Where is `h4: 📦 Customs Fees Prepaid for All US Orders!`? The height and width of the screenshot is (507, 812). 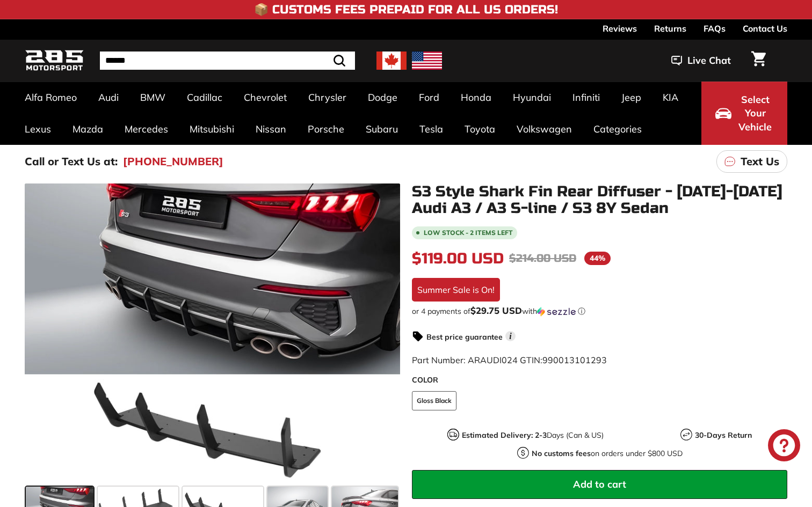 h4: 📦 Customs Fees Prepaid for All US Orders! is located at coordinates (406, 10).